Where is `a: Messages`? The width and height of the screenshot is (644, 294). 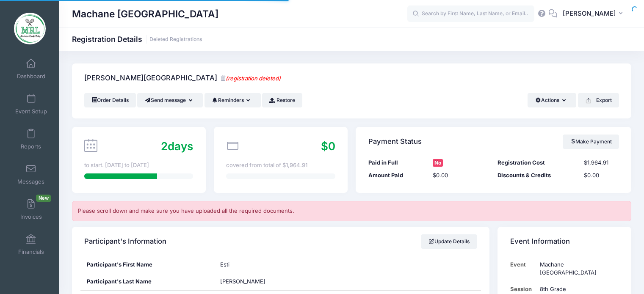
a: Messages is located at coordinates (31, 174).